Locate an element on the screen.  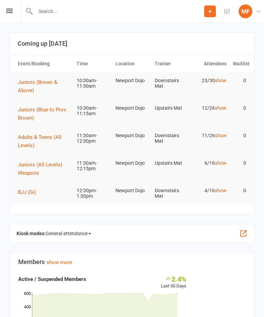
button: Adults & Teens (All Levels) is located at coordinates (44, 141).